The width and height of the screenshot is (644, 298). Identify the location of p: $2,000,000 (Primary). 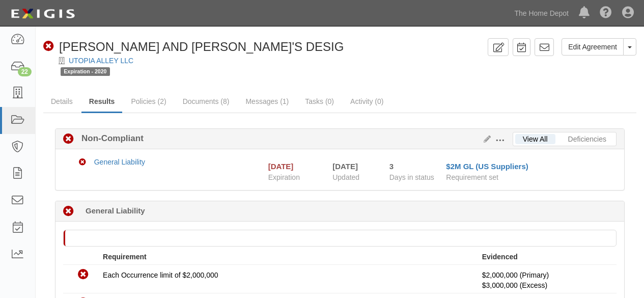
(545, 280).